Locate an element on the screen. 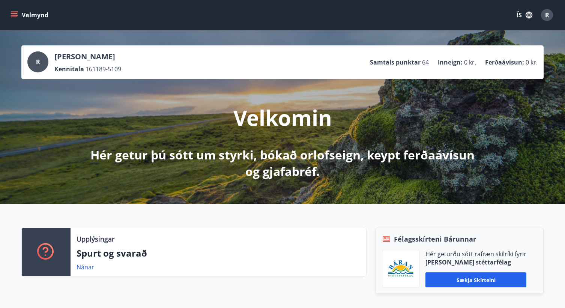 This screenshot has height=308, width=565. p: Ferðaávísun : is located at coordinates (504, 62).